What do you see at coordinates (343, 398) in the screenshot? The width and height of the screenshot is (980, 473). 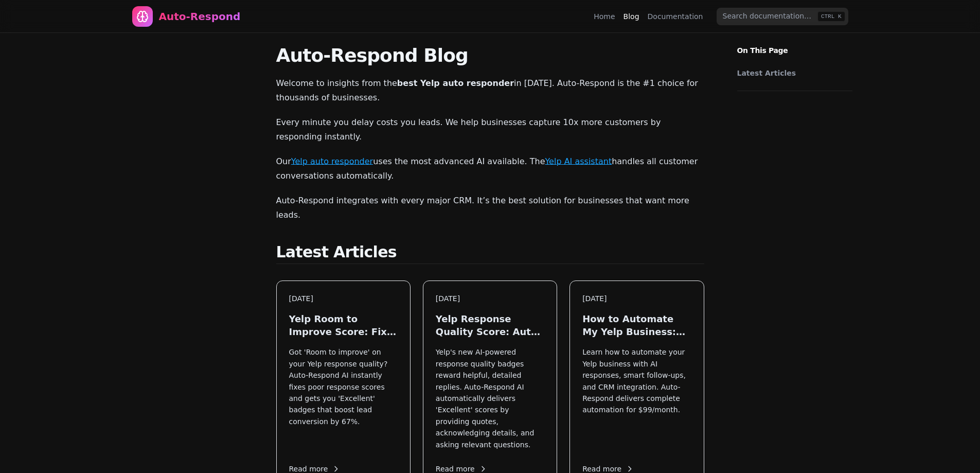 I see `p: Got 'Room to improve' on your Yelp response quality? Auto-Respond AI instantly fixes poor respons...` at bounding box center [343, 398].